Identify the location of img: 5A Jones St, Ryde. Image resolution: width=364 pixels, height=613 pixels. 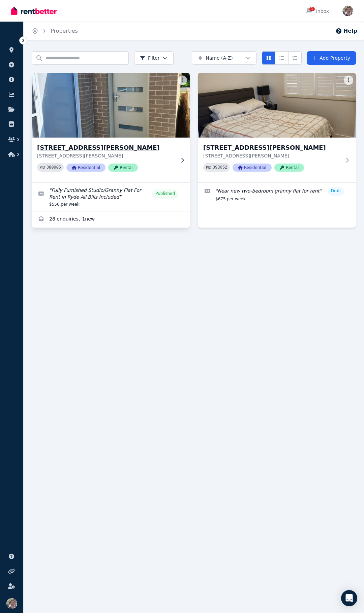
(277, 105).